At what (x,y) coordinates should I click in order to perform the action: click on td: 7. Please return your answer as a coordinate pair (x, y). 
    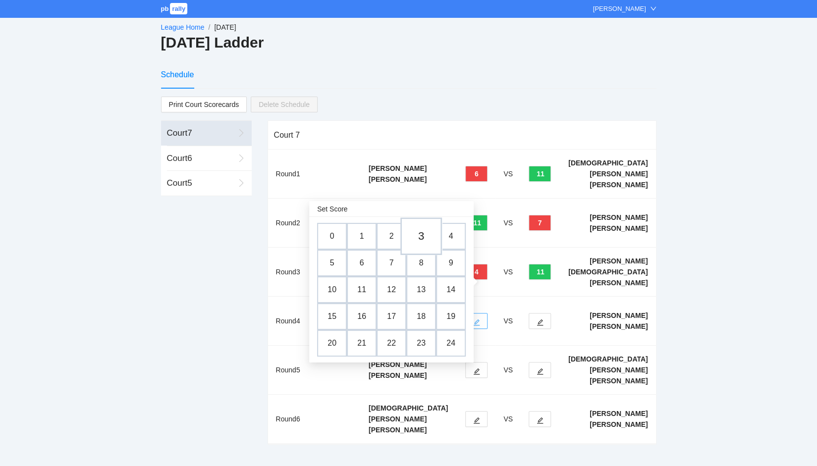
    Looking at the image, I should click on (391, 263).